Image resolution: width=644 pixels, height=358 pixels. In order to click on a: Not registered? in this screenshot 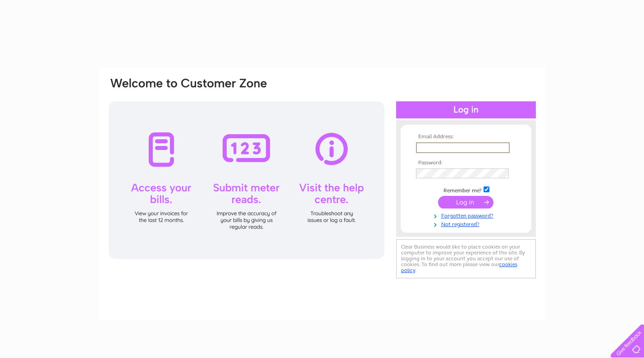, I will do `click(466, 223)`.